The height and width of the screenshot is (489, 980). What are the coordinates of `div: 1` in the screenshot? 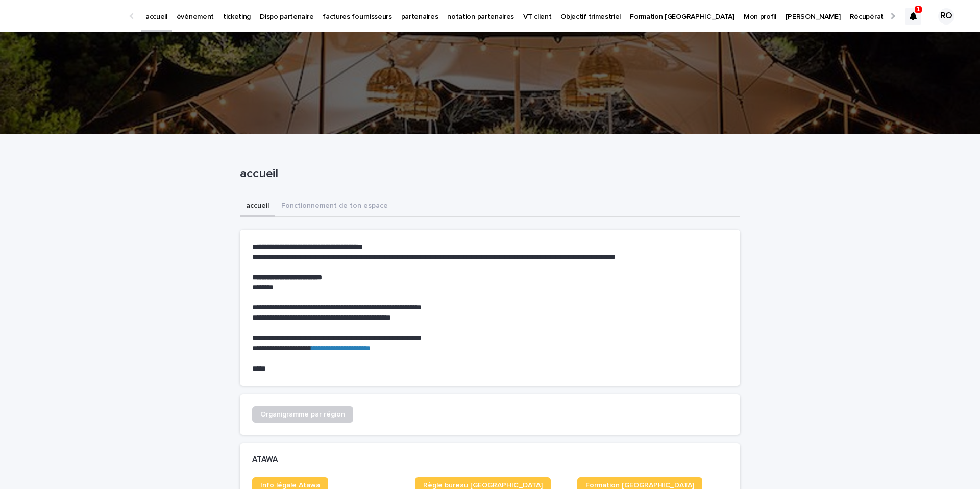 It's located at (913, 17).